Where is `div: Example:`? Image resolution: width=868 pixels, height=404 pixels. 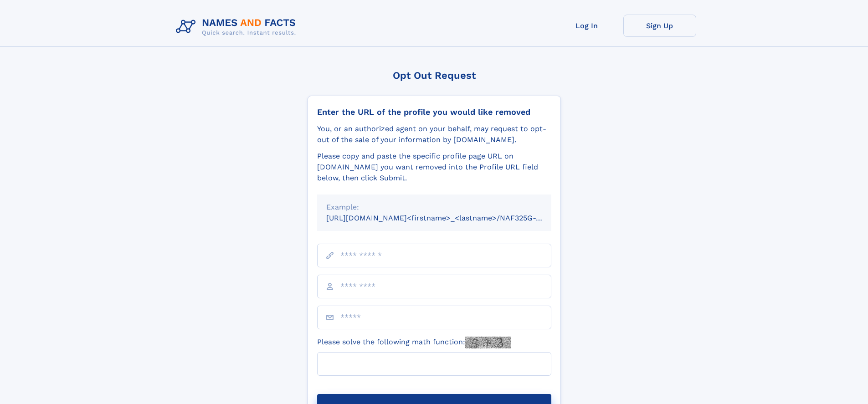
div: Example: is located at coordinates (434, 207).